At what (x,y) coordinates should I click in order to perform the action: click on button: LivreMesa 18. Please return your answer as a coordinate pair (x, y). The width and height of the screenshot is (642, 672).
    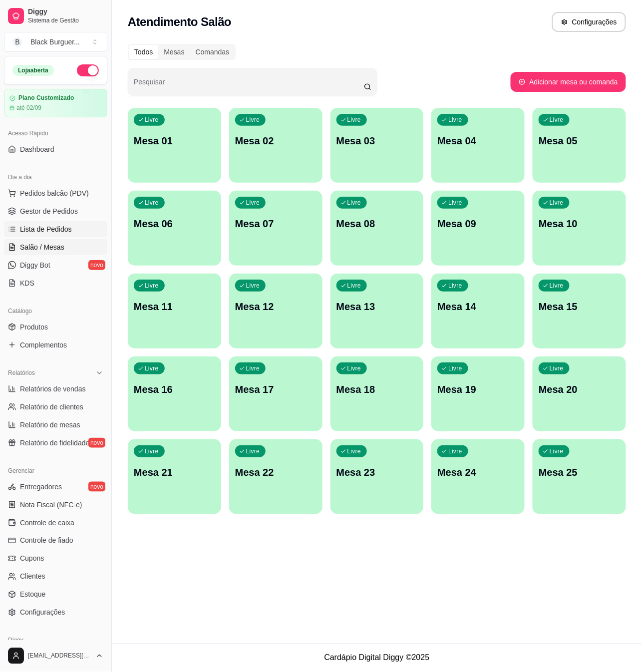
    Looking at the image, I should click on (377, 394).